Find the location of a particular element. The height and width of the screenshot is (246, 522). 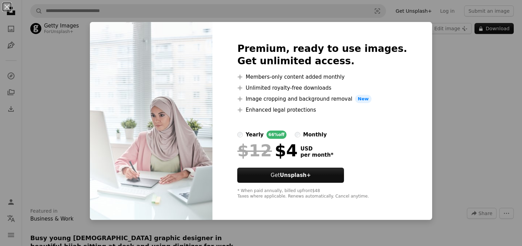

strong: Unsplash+ is located at coordinates (295, 176).